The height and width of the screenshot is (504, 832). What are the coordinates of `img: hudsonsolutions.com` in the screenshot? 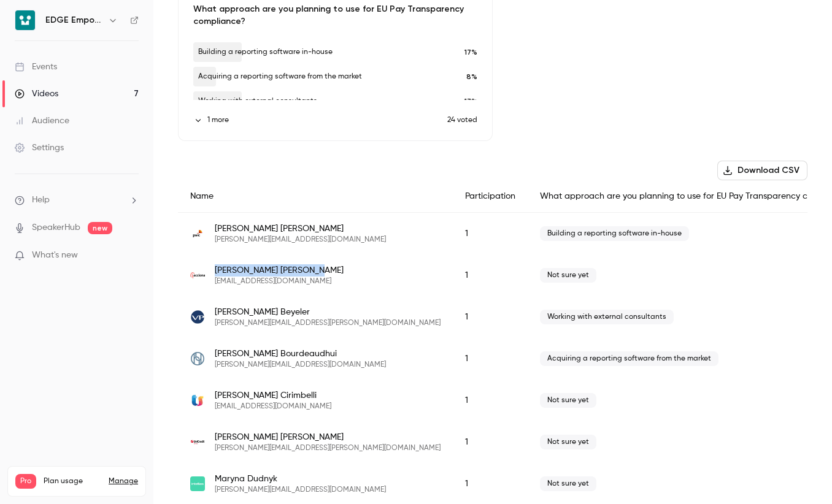 It's located at (198, 358).